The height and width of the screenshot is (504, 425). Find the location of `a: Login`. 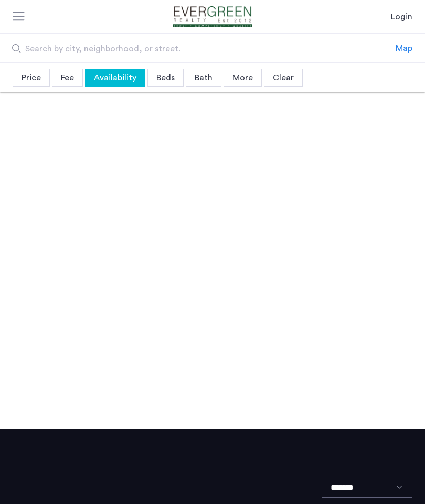

a: Login is located at coordinates (402, 17).